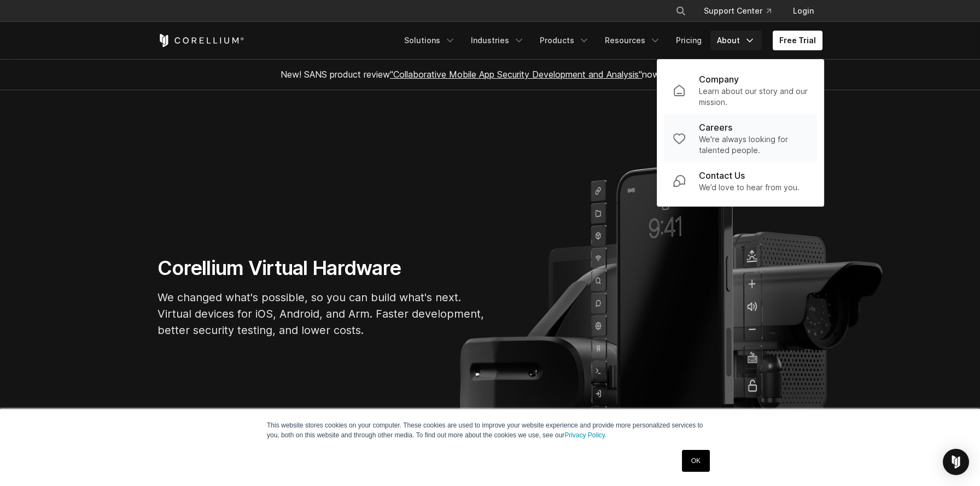  I want to click on p: Contact Us, so click(722, 175).